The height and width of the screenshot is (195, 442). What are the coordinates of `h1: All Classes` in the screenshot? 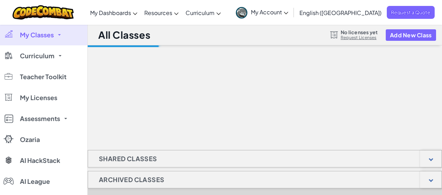 It's located at (124, 35).